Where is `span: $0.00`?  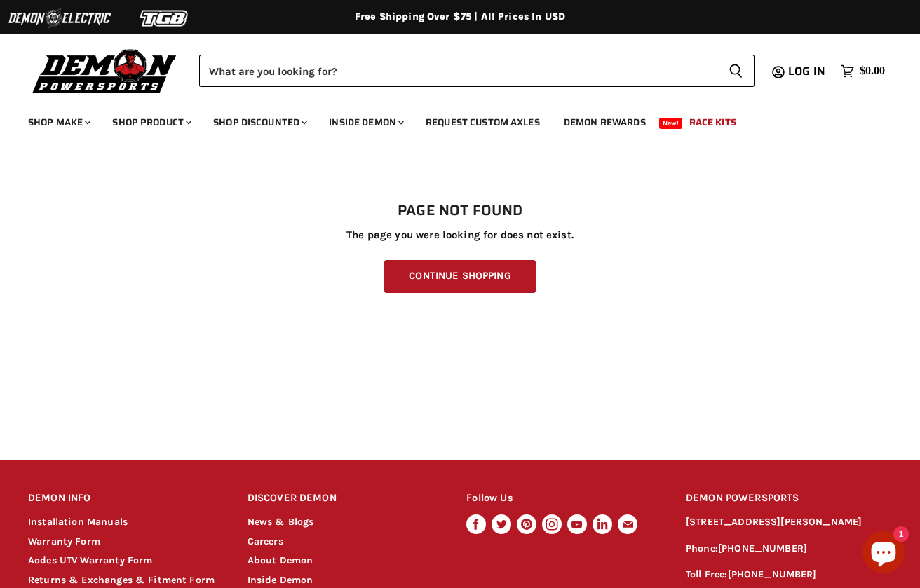
span: $0.00 is located at coordinates (873, 71).